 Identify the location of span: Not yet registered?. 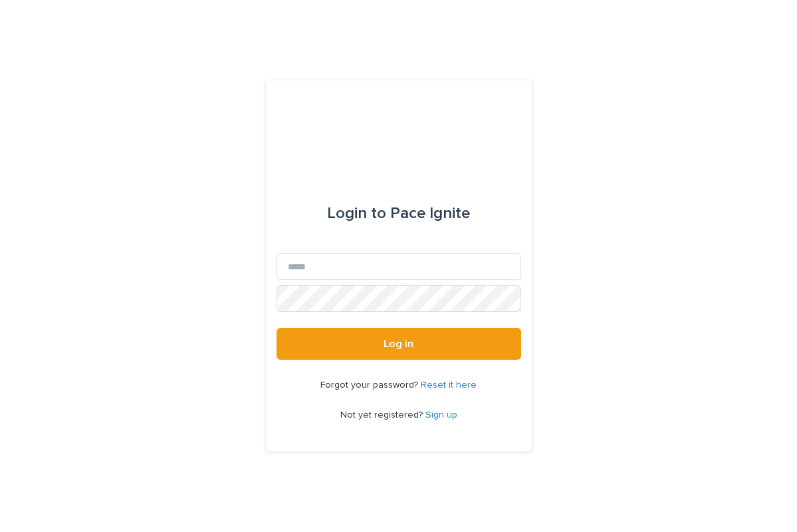
(383, 414).